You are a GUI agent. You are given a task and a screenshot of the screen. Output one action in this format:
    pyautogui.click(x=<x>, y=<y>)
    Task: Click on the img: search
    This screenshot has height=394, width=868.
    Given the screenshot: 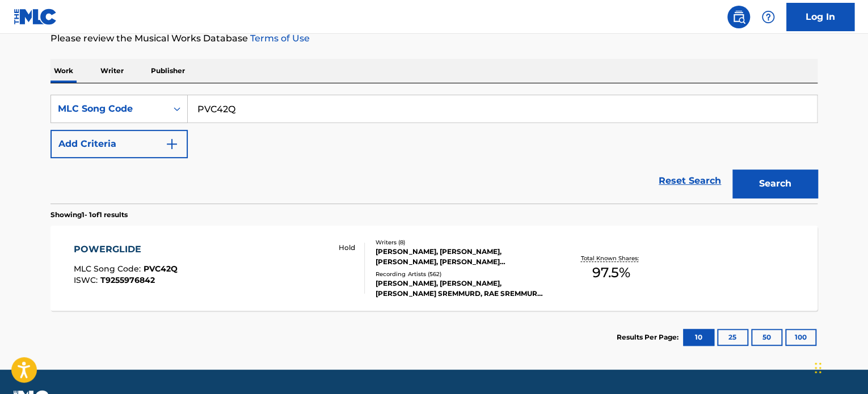 What is the action you would take?
    pyautogui.click(x=738, y=17)
    